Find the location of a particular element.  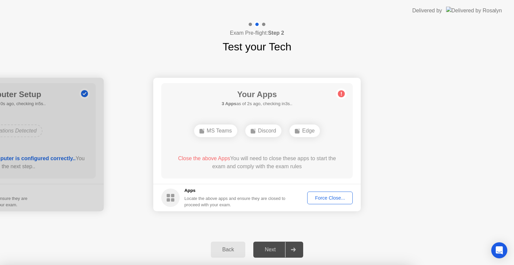

b: 3 Apps is located at coordinates (229, 104).